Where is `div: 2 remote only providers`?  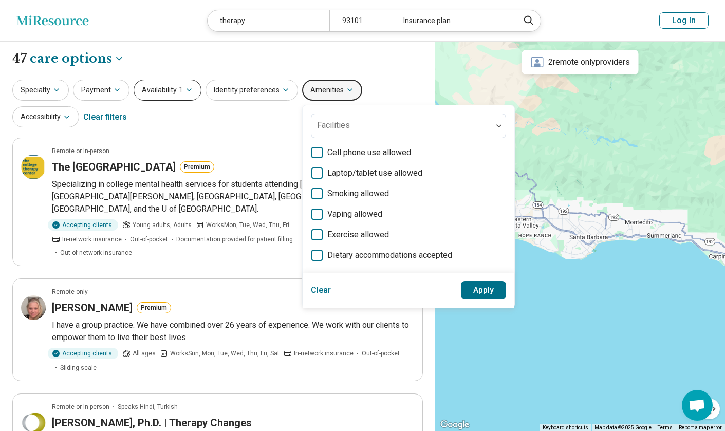 div: 2 remote only providers is located at coordinates (580, 62).